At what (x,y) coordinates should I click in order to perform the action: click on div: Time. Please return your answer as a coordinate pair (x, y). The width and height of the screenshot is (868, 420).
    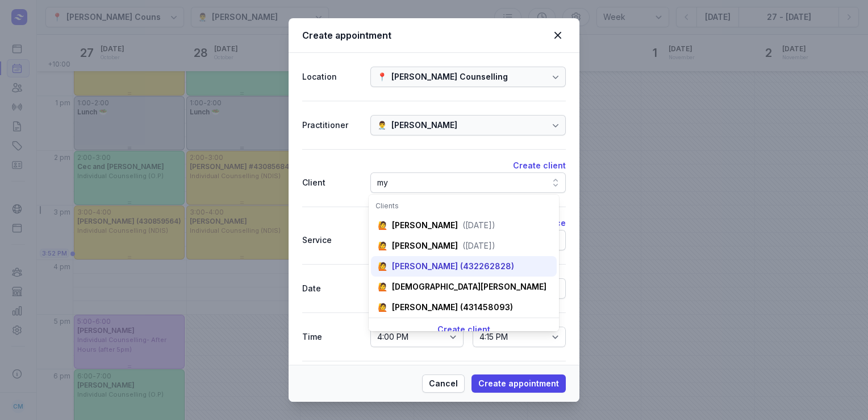
    Looking at the image, I should click on (332, 337).